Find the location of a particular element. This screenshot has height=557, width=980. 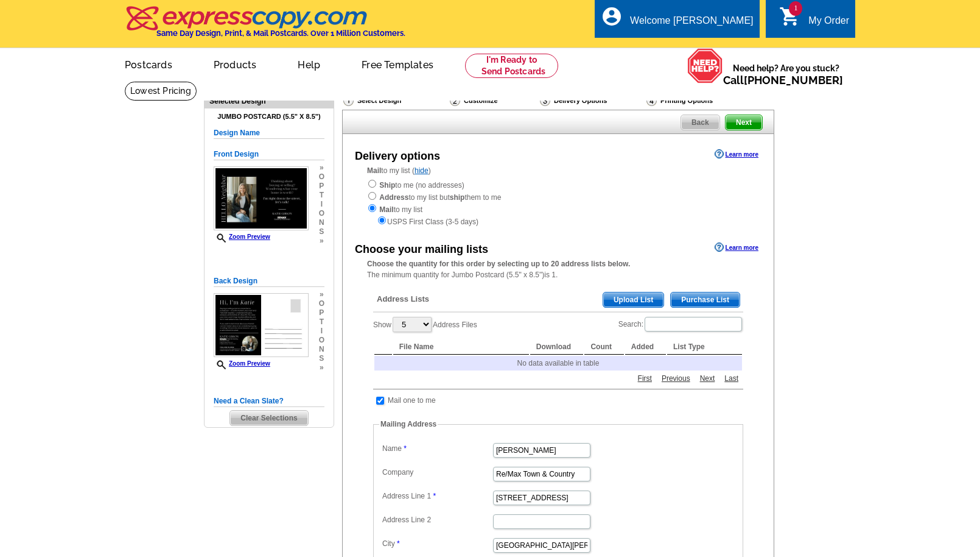

a: Free Templates is located at coordinates (398, 63).